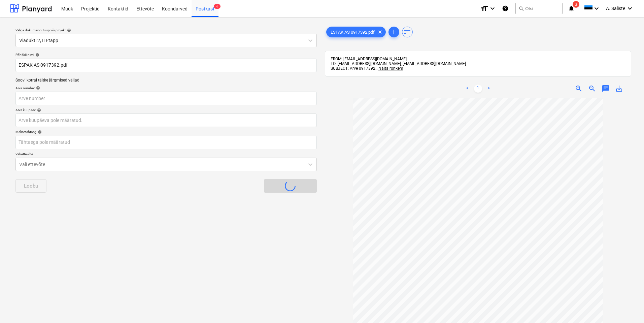 The height and width of the screenshot is (323, 644). What do you see at coordinates (166, 80) in the screenshot?
I see `p: Soovi korral täitke järgmised väljad` at bounding box center [166, 80].